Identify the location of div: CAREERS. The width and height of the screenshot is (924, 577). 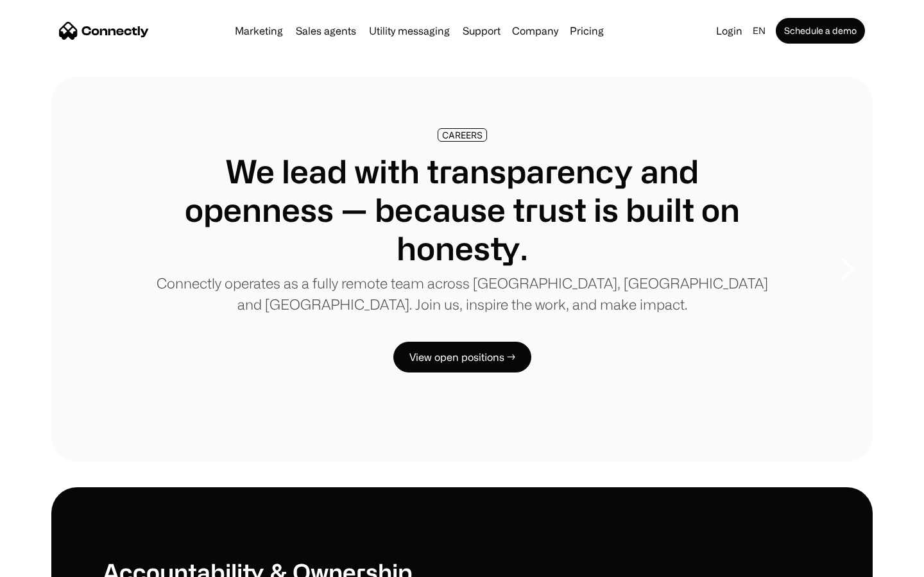
(462, 135).